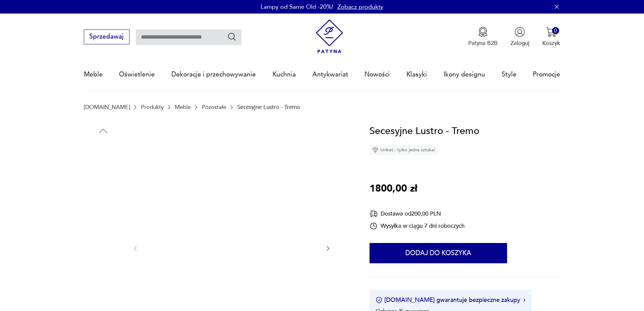 The image size is (644, 311). What do you see at coordinates (373, 214) in the screenshot?
I see `img: Ikona dostawy` at bounding box center [373, 214].